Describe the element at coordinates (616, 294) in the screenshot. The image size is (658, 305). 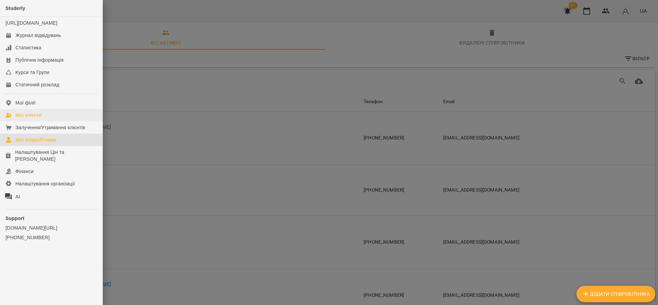
I see `span: Додати співробітника` at that location.